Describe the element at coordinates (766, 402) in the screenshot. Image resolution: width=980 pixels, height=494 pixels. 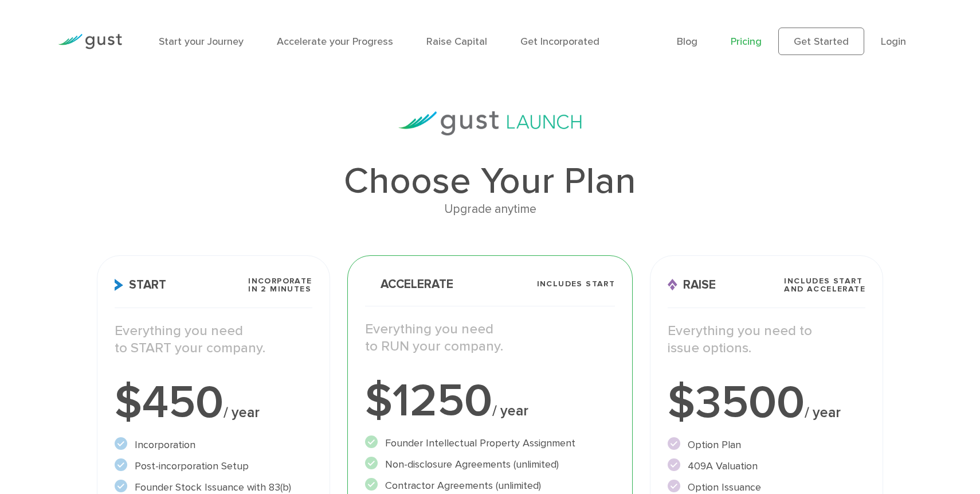
I see `div: $3500` at that location.